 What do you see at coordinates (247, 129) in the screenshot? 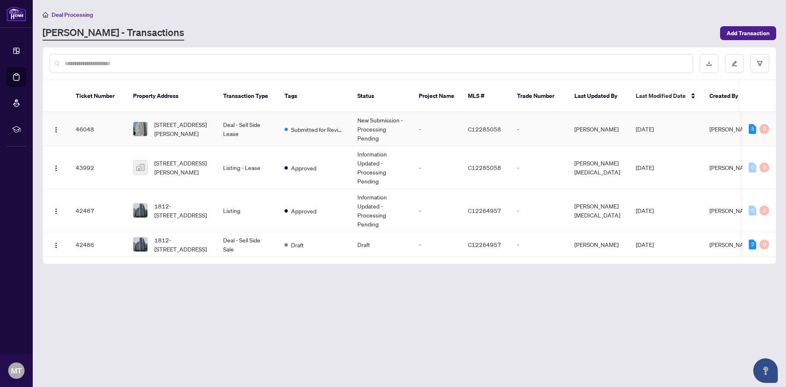
I see `td: Deal - Sell Side Lease` at bounding box center [247, 129].